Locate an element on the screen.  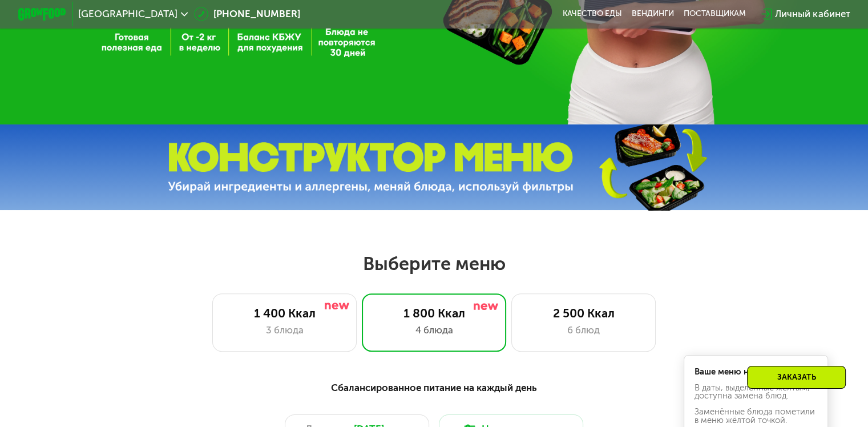
div: 4 блюда is located at coordinates (434, 330).